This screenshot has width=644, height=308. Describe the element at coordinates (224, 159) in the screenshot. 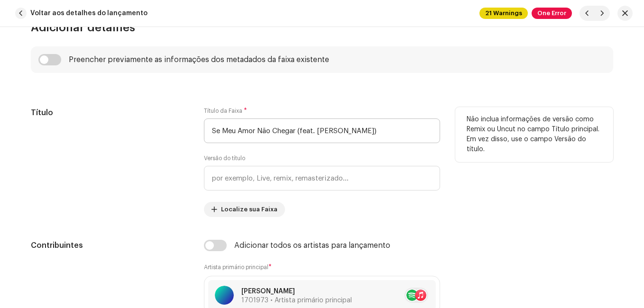

I see `label: Versão do título` at that location.